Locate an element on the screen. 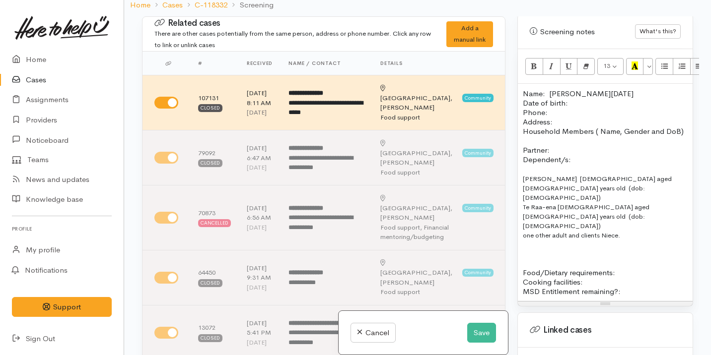 This screenshot has width=711, height=355. button: Recent Color is located at coordinates (635, 67).